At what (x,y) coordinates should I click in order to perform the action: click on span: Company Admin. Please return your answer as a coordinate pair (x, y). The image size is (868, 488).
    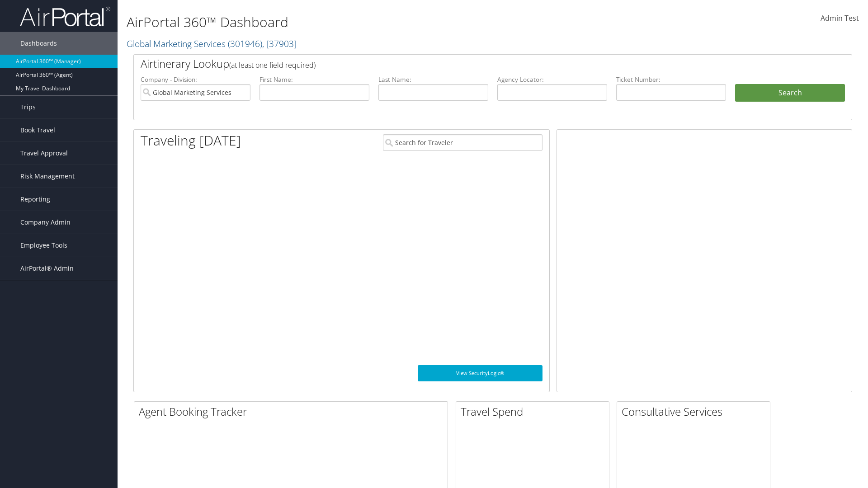
    Looking at the image, I should click on (45, 222).